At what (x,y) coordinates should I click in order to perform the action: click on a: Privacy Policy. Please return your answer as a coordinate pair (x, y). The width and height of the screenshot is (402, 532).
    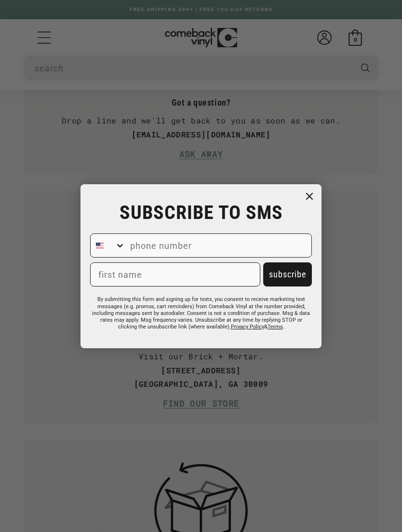
    Looking at the image, I should click on (248, 327).